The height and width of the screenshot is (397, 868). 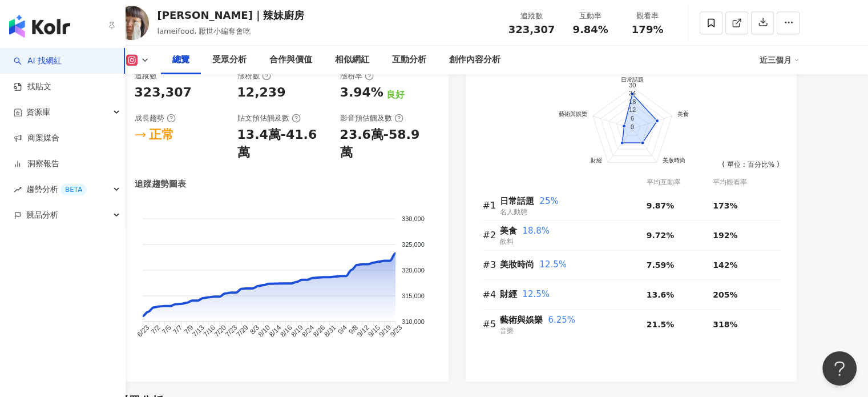 What do you see at coordinates (725, 325) in the screenshot?
I see `span: 318%` at bounding box center [725, 325].